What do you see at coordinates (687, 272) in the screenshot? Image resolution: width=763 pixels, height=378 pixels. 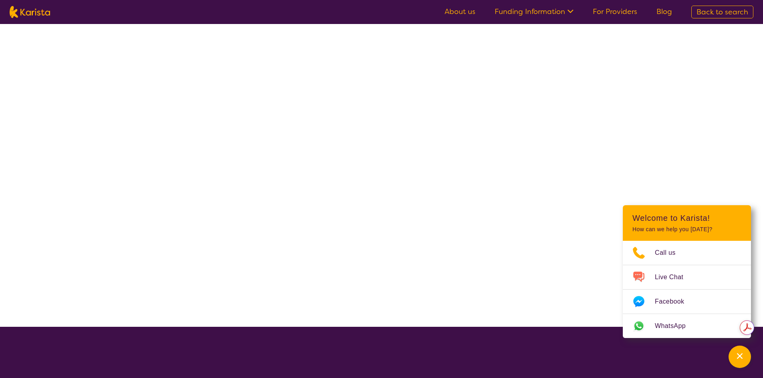 I see `div: Channel Menu` at bounding box center [687, 272].